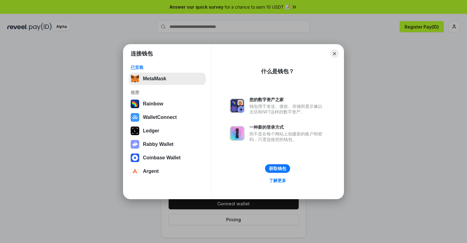  I want to click on div: Rabby Wallet, so click(158, 144).